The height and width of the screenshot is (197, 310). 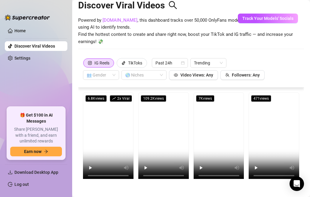 What do you see at coordinates (261, 98) in the screenshot?
I see `span: 471 views` at bounding box center [261, 98].